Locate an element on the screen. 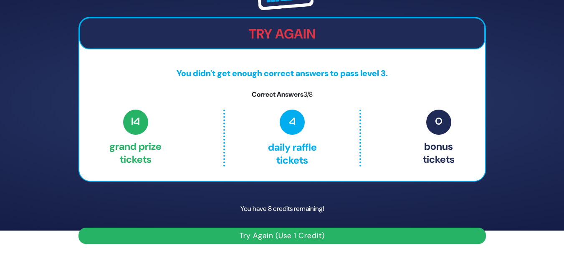 This screenshot has width=564, height=254. p: You have 8 credits remaining! is located at coordinates (282, 208).